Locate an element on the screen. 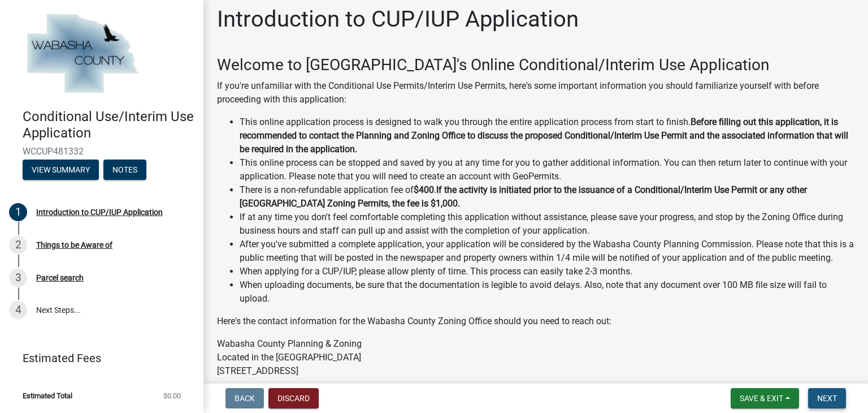 The image size is (868, 413). div: 4 is located at coordinates (18, 310).